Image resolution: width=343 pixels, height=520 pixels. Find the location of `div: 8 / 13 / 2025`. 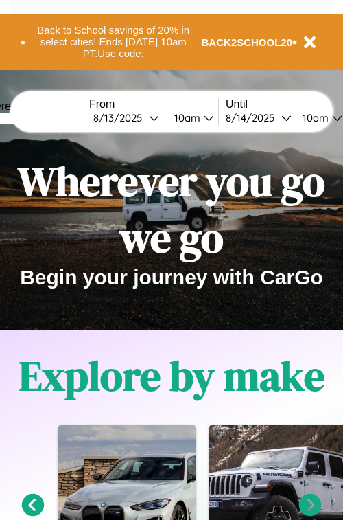

div: 8 / 13 / 2025 is located at coordinates (121, 117).